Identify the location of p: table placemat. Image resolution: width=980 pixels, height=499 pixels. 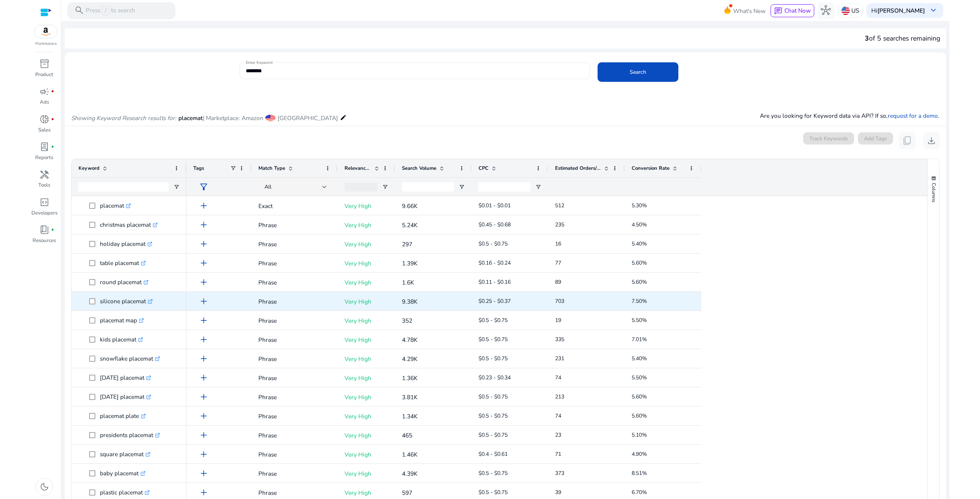
(123, 263).